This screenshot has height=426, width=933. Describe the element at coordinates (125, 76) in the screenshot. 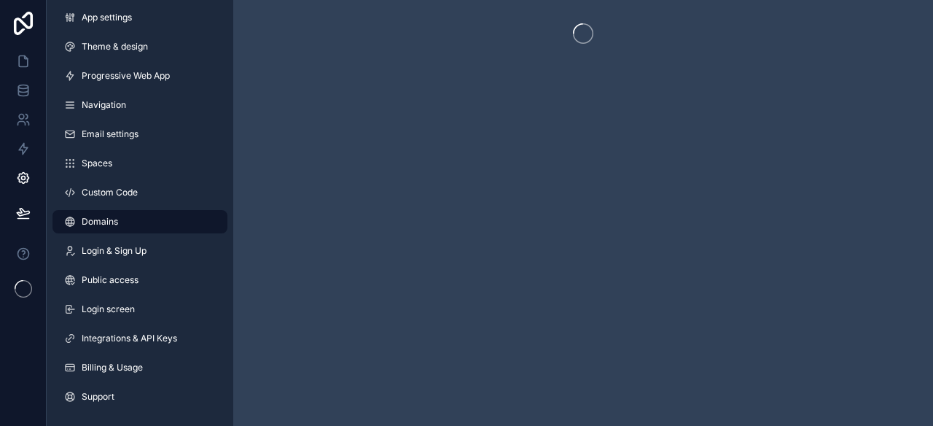

I see `span: Progressive Web App` at that location.